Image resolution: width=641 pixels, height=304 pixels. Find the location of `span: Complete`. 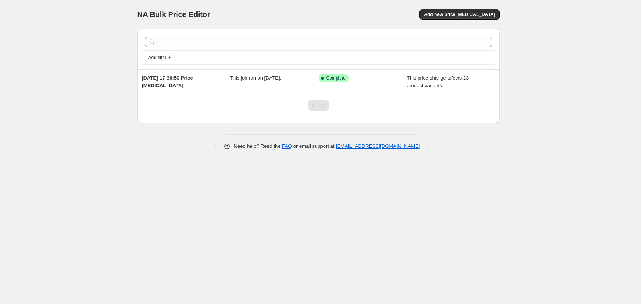

span: Complete is located at coordinates (336, 78).